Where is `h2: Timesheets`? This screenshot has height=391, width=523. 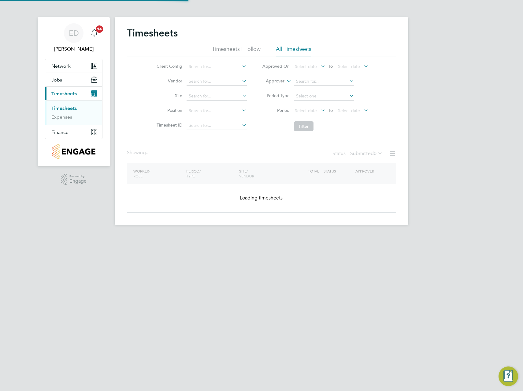
h2: Timesheets is located at coordinates (152, 33).